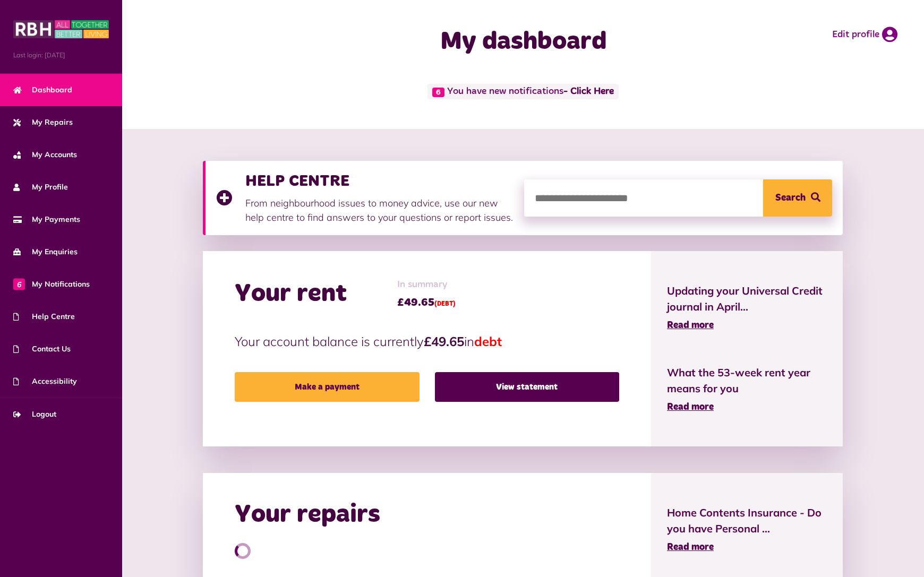 This screenshot has height=577, width=924. I want to click on span: Search, so click(790, 198).